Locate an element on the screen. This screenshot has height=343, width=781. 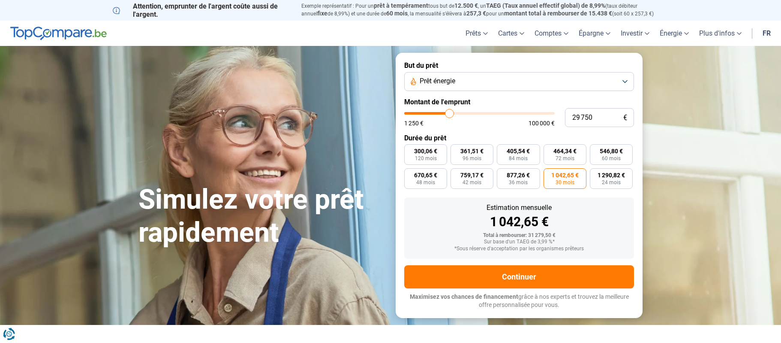
button: Prêt énergie is located at coordinates (519, 81).